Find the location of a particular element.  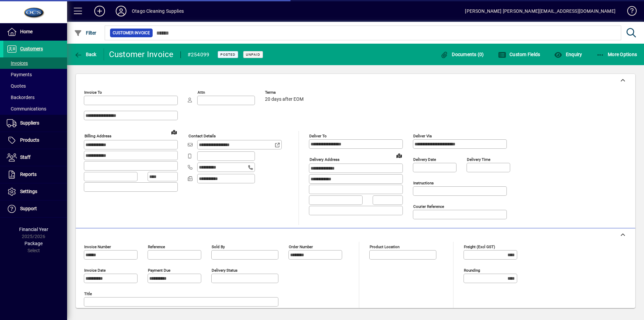

mat-label: Deliver via is located at coordinates (422, 136).